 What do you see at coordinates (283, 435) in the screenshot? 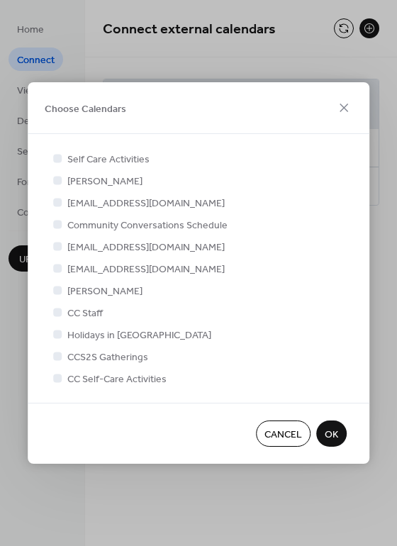
I see `span: Cancel` at bounding box center [283, 435].